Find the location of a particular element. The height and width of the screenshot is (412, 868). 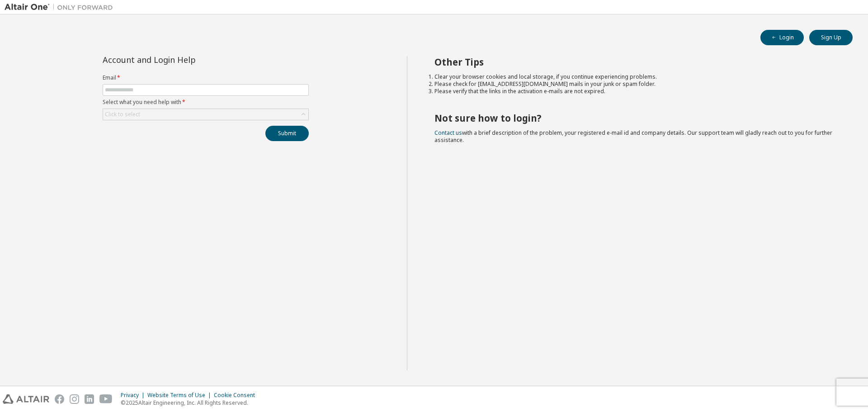

img: linkedin.svg is located at coordinates (89, 399).